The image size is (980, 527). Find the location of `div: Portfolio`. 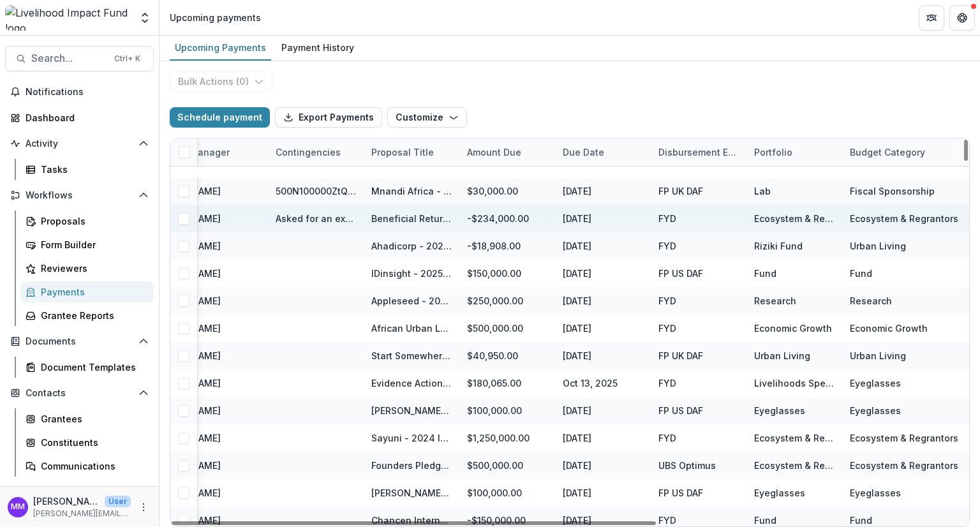

div: Portfolio is located at coordinates (794, 152).